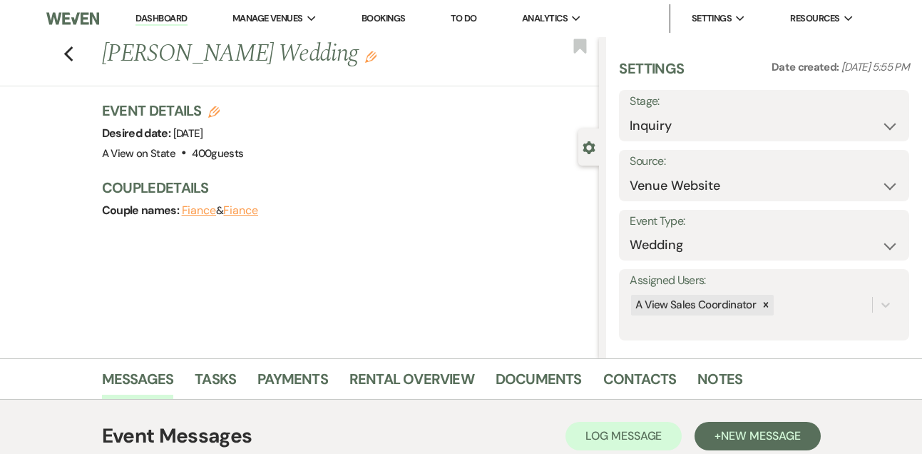 This screenshot has width=922, height=454. What do you see at coordinates (545, 19) in the screenshot?
I see `span: Analytics` at bounding box center [545, 19].